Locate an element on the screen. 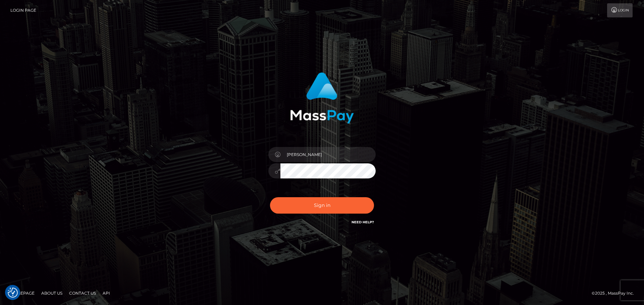 The width and height of the screenshot is (644, 305). a: Login Page is located at coordinates (23, 10).